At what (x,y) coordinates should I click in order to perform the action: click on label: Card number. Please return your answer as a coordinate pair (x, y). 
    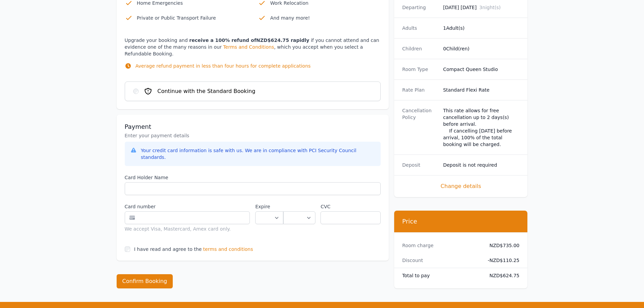
    Looking at the image, I should click on (187, 206).